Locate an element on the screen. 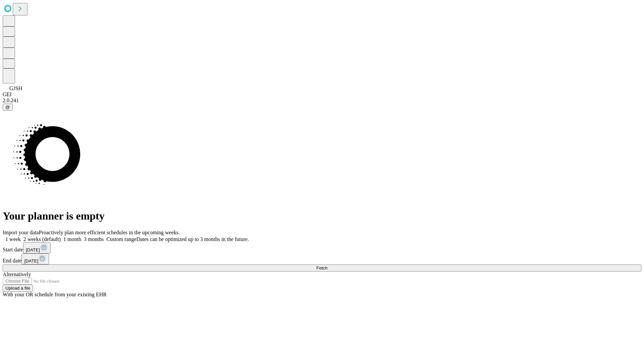 The image size is (644, 362). span: Proactively plan more efficient schedules in the upcoming weeks. is located at coordinates (109, 232).